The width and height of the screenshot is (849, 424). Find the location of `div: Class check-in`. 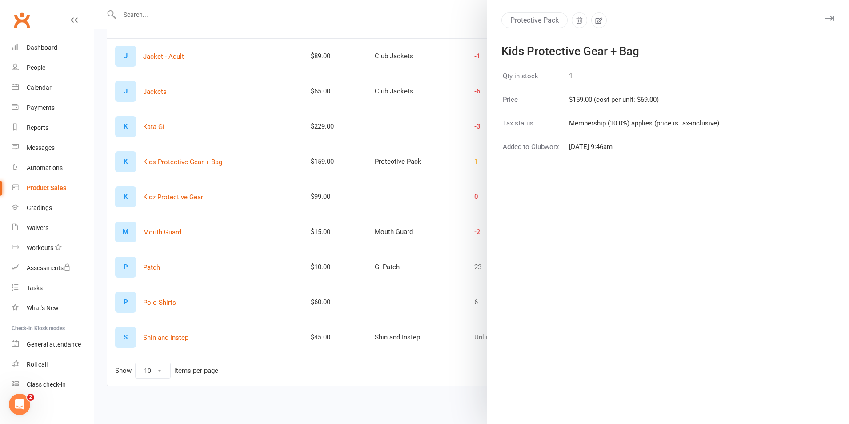

div: Class check-in is located at coordinates (46, 384).